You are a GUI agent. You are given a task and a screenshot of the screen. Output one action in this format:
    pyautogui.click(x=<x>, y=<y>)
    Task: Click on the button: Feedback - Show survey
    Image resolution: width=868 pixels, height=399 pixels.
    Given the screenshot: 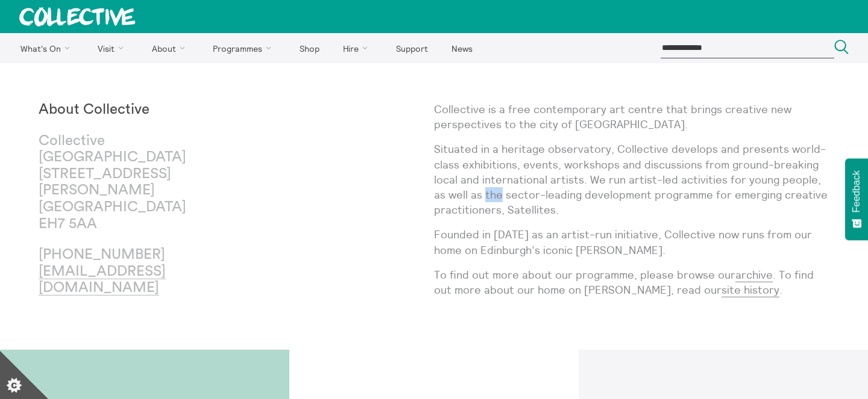 What is the action you would take?
    pyautogui.click(x=857, y=200)
    